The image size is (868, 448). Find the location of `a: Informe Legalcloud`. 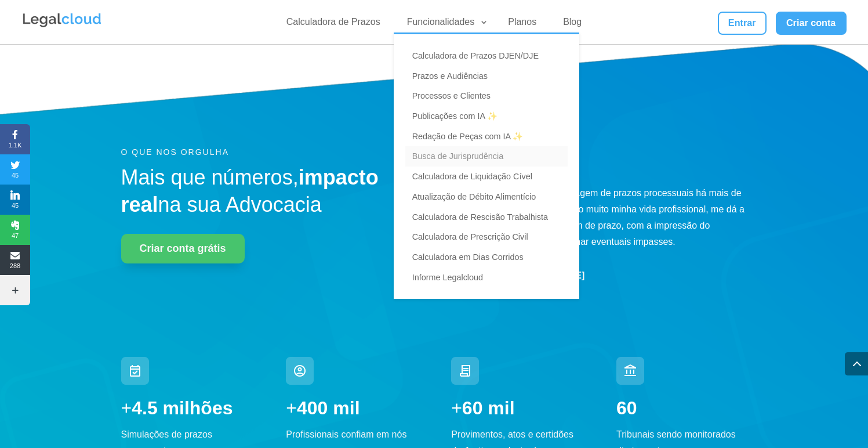

a: Informe Legalcloud is located at coordinates (487, 277).